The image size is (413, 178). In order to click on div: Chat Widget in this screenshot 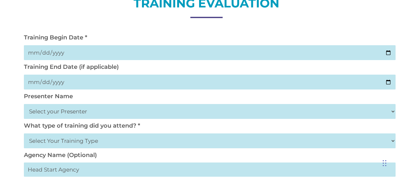, I will do `click(360, 143)`.